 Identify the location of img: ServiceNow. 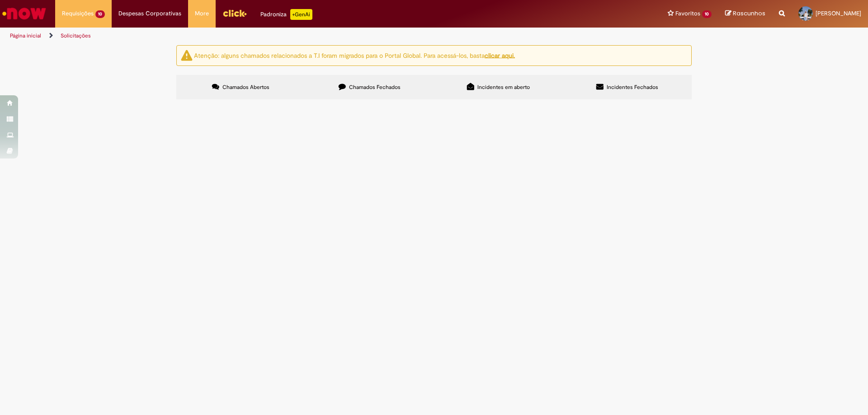
(24, 14).